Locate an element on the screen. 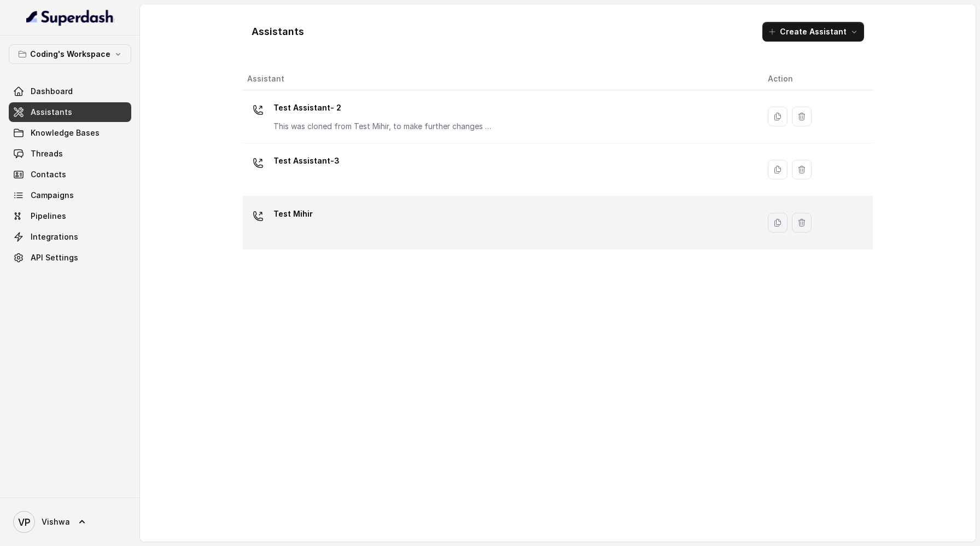 The image size is (980, 546). span: Vishwa is located at coordinates (56, 522).